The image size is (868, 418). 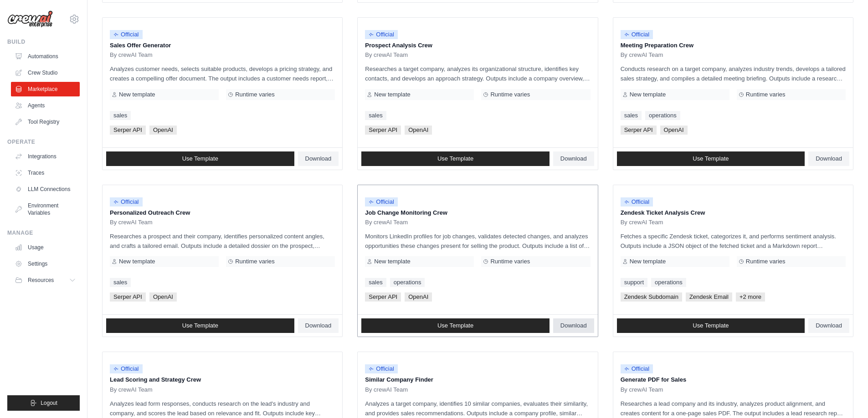 What do you see at coordinates (45, 264) in the screenshot?
I see `a: Settings` at bounding box center [45, 264].